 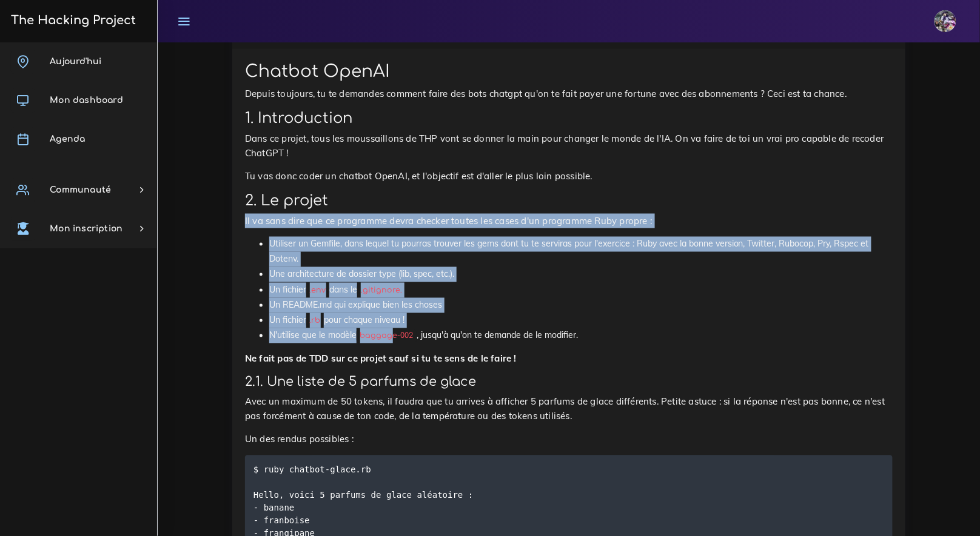 What do you see at coordinates (569, 439) in the screenshot?
I see `p: Un des rendus possibles :` at bounding box center [569, 439].